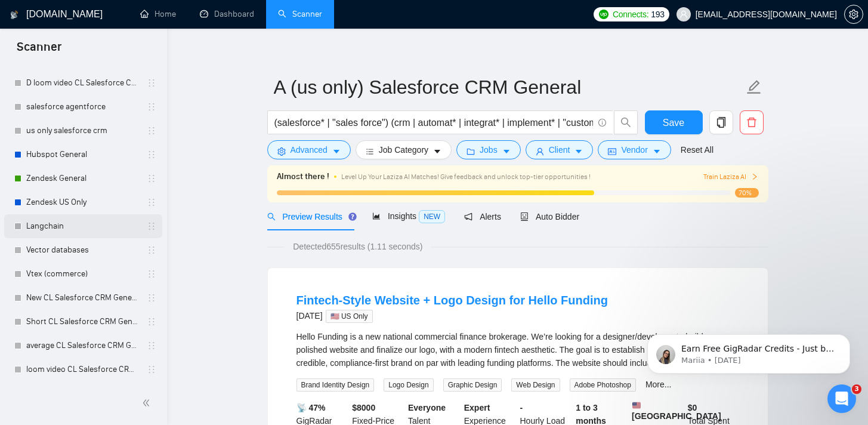 Image resolution: width=868 pixels, height=425 pixels. I want to click on button: idcardVendorcaret-down, so click(634, 150).